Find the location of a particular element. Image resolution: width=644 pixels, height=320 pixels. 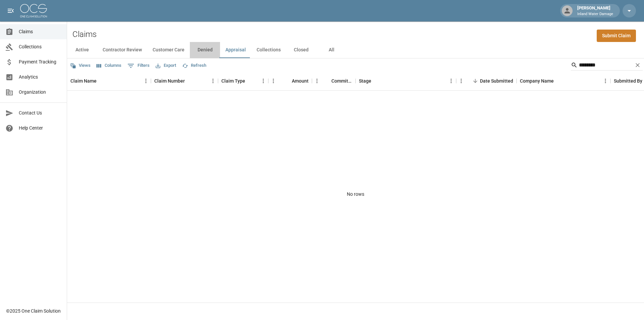

span: Claims is located at coordinates (40, 31).